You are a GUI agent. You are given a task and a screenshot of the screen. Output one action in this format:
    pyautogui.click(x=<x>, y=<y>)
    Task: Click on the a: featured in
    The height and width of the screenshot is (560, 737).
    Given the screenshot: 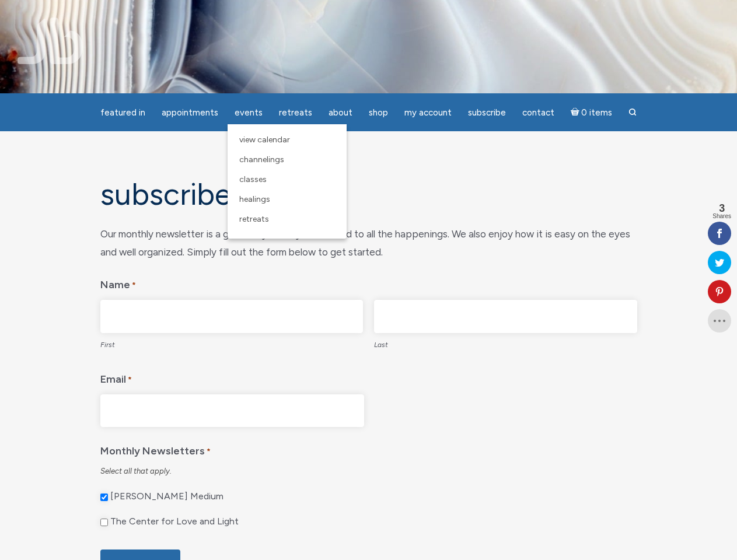 What is the action you would take?
    pyautogui.click(x=122, y=113)
    